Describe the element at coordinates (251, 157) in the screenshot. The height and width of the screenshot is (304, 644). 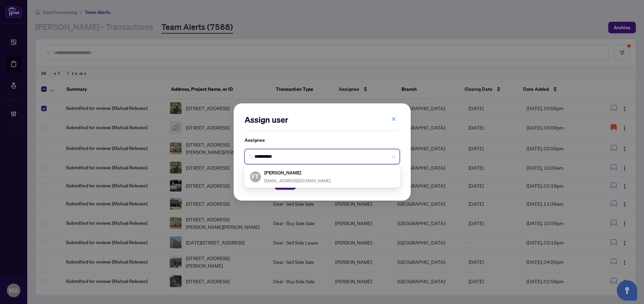
I see `img: search_icon` at that location.